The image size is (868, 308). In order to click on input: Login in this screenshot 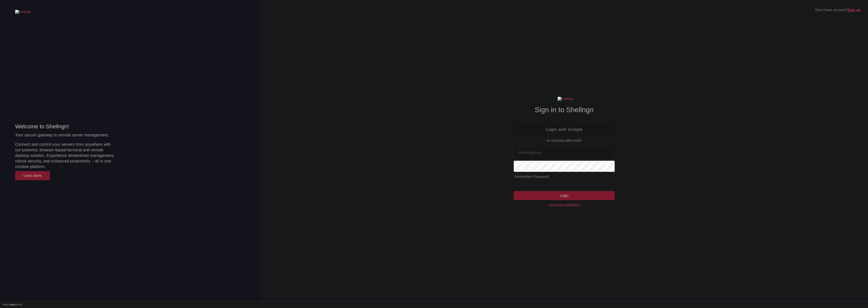, I will do `click(564, 196)`.